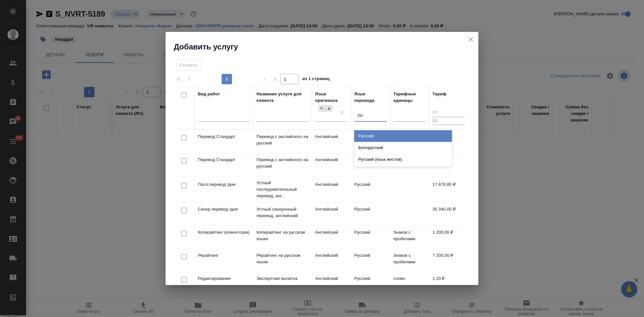 The image size is (644, 317). What do you see at coordinates (224, 209) in the screenshot?
I see `p: Синхр.перевод /дни` at bounding box center [224, 209].